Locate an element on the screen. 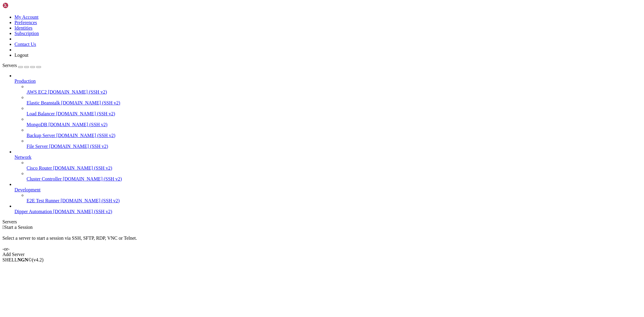 The height and width of the screenshot is (317, 644). li: Development is located at coordinates (328, 192).